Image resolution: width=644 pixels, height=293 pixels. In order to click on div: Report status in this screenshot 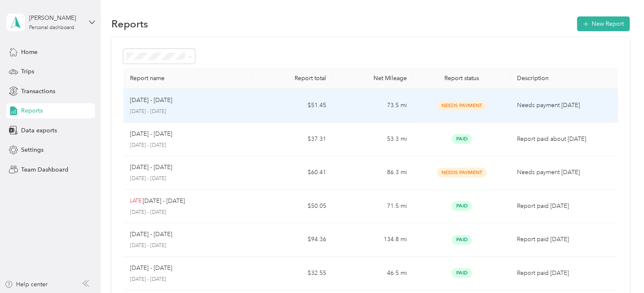, I will do `click(461, 78)`.